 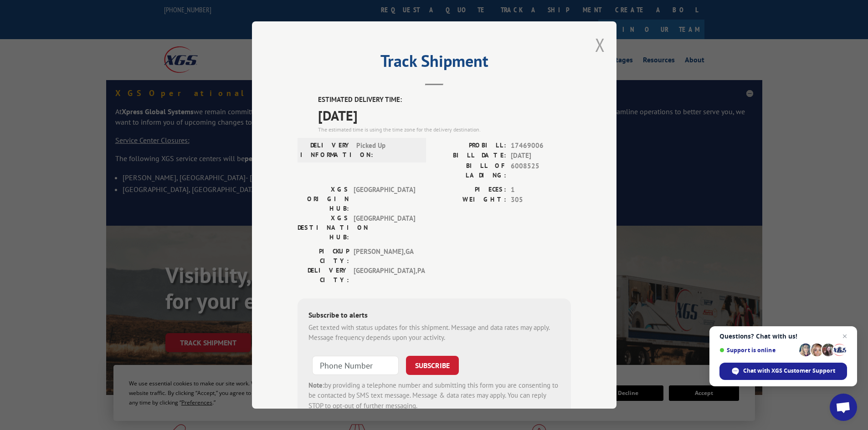 What do you see at coordinates (540, 200) in the screenshot?
I see `span: 305` at bounding box center [540, 200].